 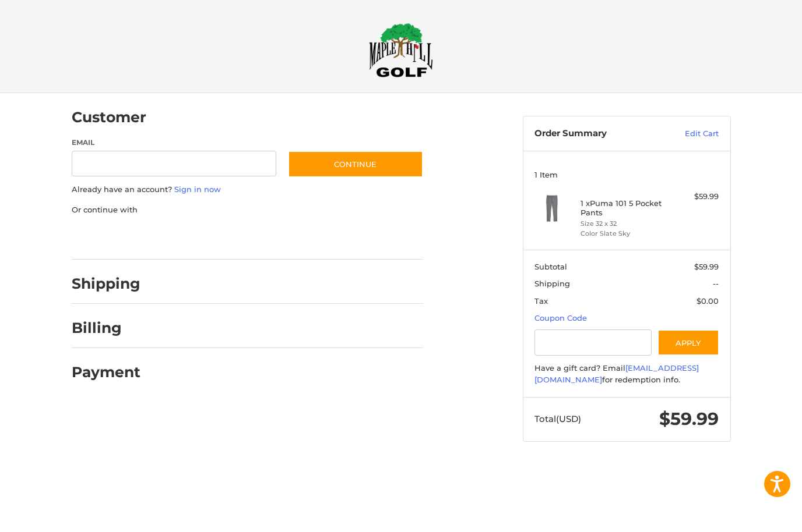 I want to click on p: Or continue with, so click(x=247, y=210).